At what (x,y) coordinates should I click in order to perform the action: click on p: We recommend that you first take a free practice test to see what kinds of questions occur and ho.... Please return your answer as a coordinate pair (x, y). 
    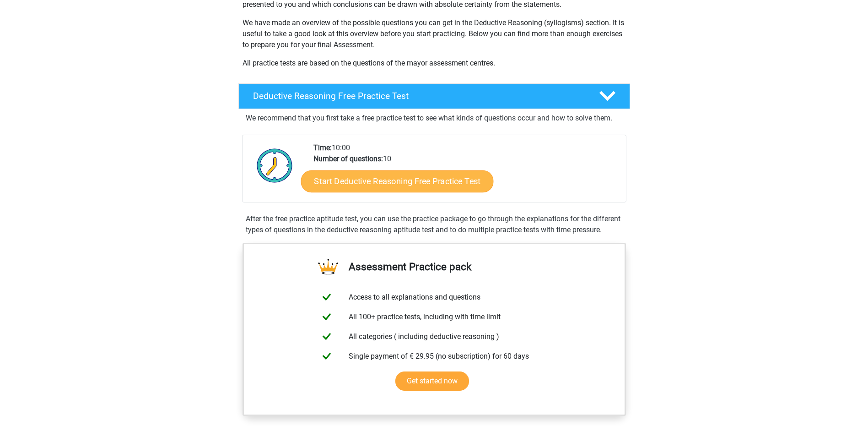
    Looking at the image, I should click on (434, 118).